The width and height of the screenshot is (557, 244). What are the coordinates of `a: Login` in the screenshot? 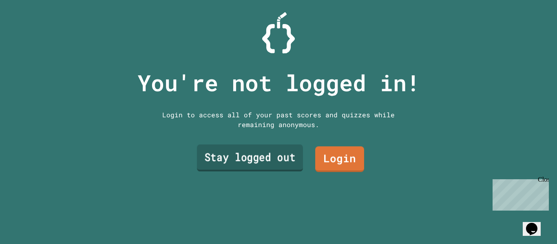 It's located at (340, 160).